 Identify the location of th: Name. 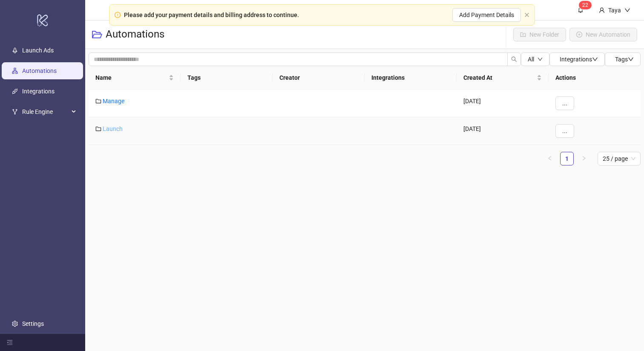
(135, 78).